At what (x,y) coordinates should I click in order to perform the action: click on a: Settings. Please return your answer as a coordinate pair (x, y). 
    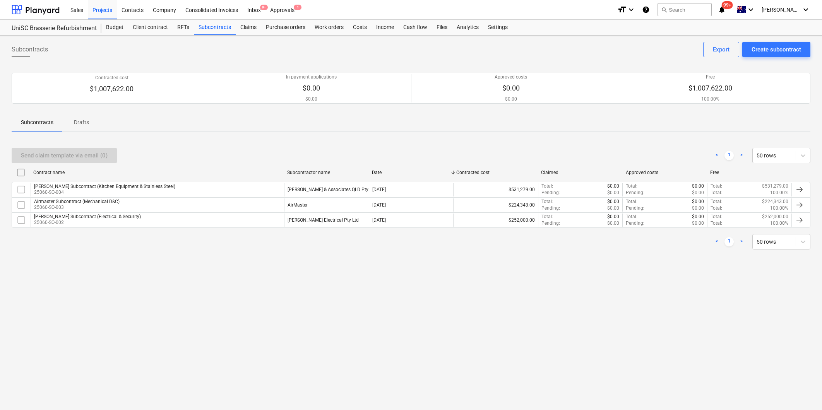
    Looking at the image, I should click on (497, 27).